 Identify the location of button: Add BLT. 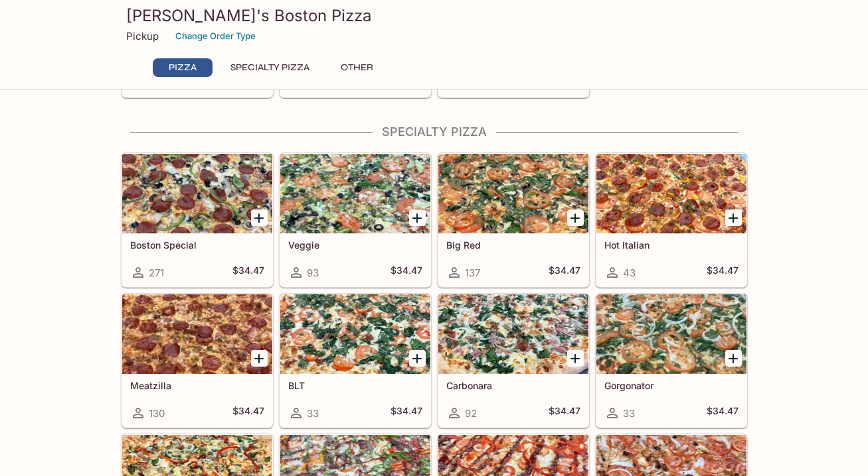
(417, 358).